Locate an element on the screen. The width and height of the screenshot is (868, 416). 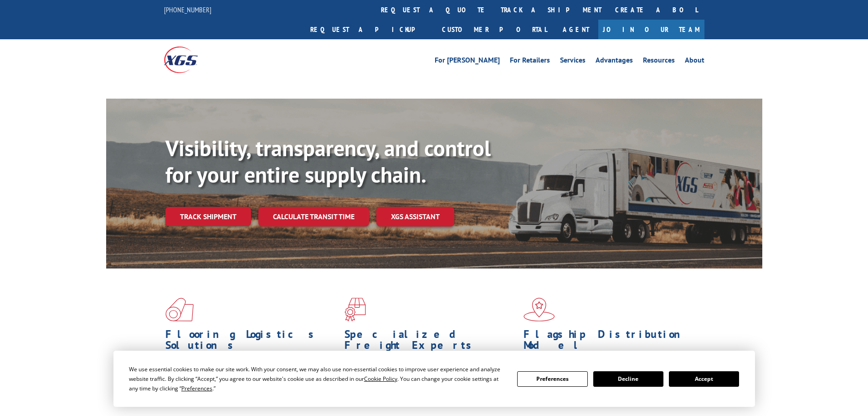
a: XGS ASSISTANT is located at coordinates (416, 216).